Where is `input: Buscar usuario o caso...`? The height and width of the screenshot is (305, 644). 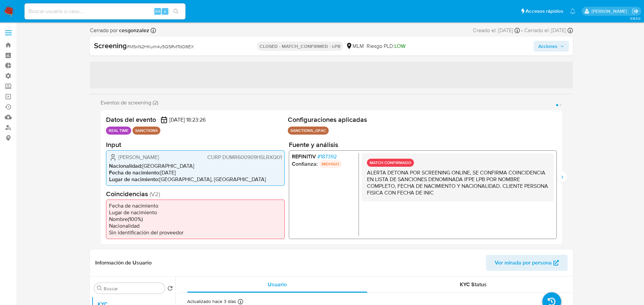
input: Buscar usuario o caso... is located at coordinates (105, 11).